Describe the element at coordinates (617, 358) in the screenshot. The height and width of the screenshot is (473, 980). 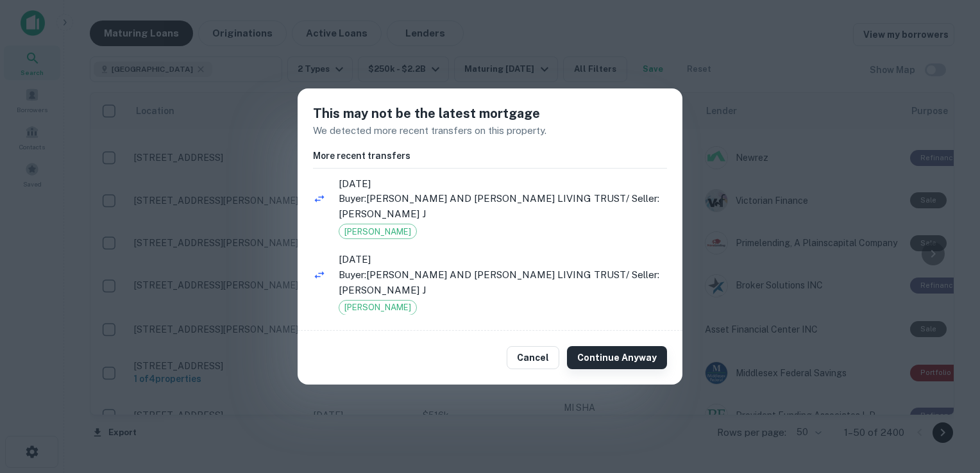
I see `button: Continue Anyway` at that location.